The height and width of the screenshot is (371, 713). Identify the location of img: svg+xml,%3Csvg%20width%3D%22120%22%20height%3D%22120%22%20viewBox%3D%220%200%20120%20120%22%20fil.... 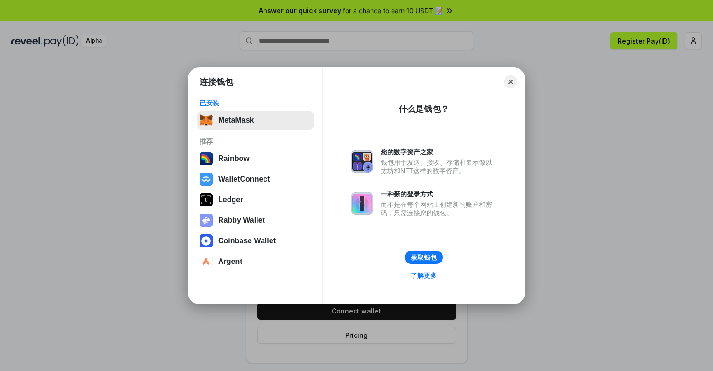
(206, 158).